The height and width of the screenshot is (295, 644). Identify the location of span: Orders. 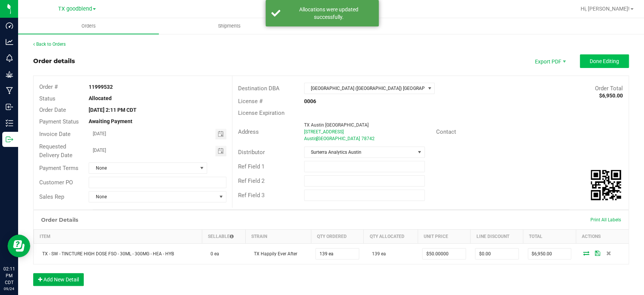
(89, 26).